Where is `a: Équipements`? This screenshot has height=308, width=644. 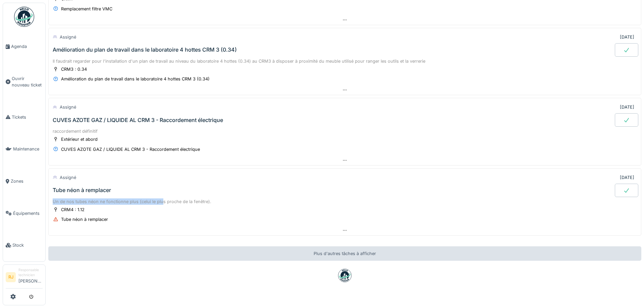
a: Équipements is located at coordinates (24, 214).